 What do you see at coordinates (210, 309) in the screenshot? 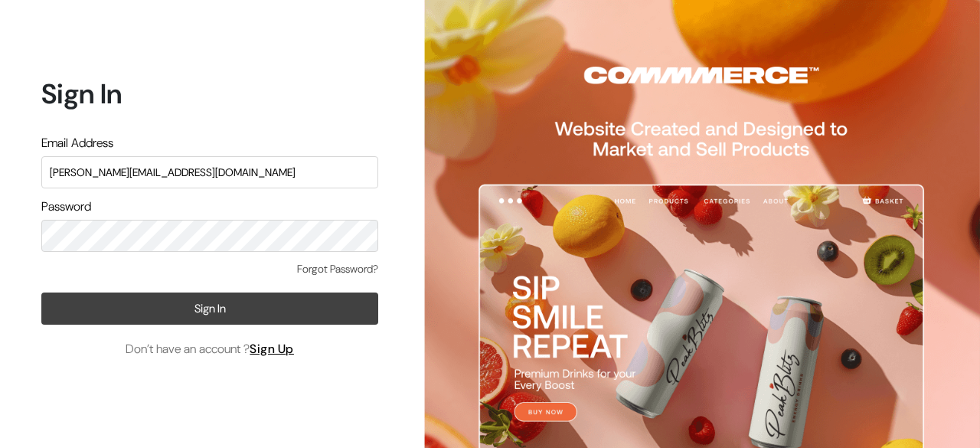
I see `button: Sign In` at bounding box center [210, 309].